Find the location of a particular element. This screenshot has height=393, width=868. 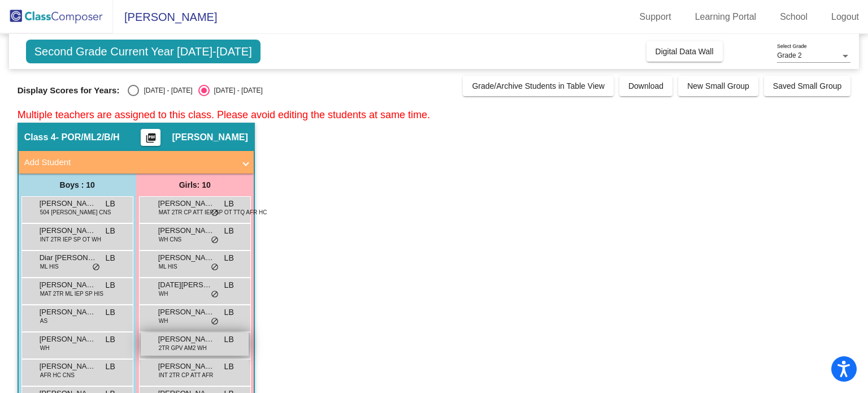

span: Grade/Archive Students in Table View is located at coordinates (538, 85).